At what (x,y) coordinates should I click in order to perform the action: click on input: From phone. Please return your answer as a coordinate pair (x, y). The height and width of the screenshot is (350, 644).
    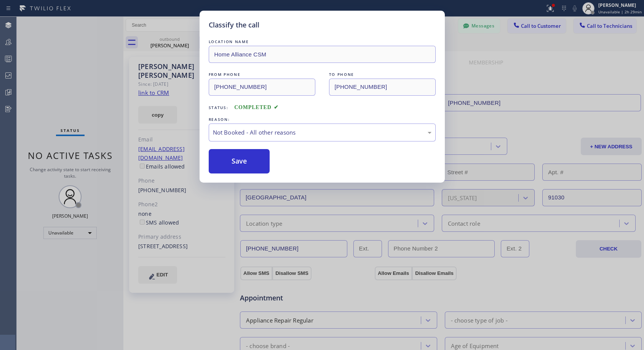
    Looking at the image, I should click on (262, 87).